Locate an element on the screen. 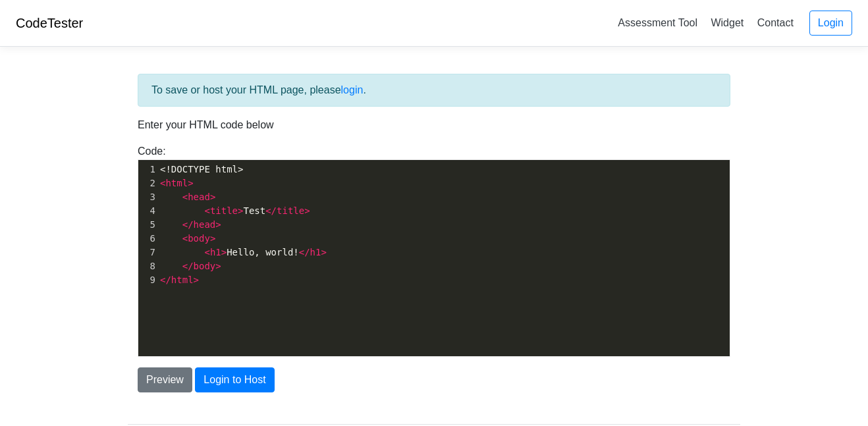  a: Login is located at coordinates (830, 23).